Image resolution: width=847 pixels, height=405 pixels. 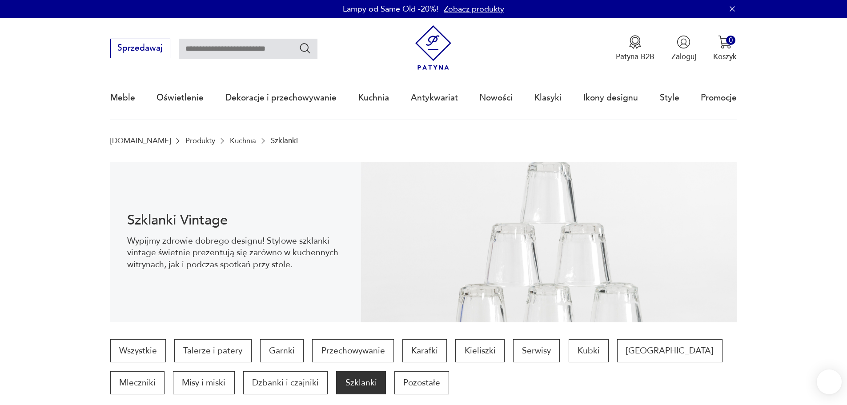 I want to click on a: Ikony designu, so click(x=611, y=98).